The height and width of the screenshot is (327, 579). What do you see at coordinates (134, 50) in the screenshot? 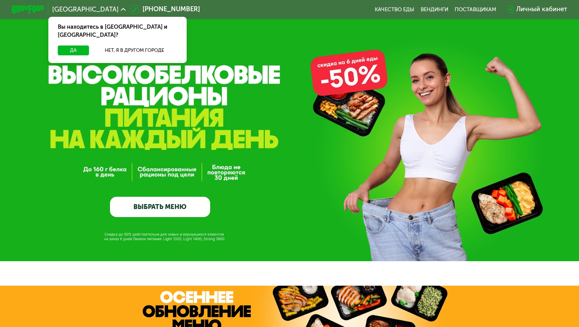
I see `button: Нет, я в другом городе` at bounding box center [134, 50].